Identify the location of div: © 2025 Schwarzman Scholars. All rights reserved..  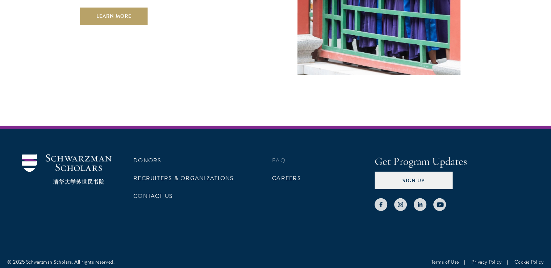
(61, 261).